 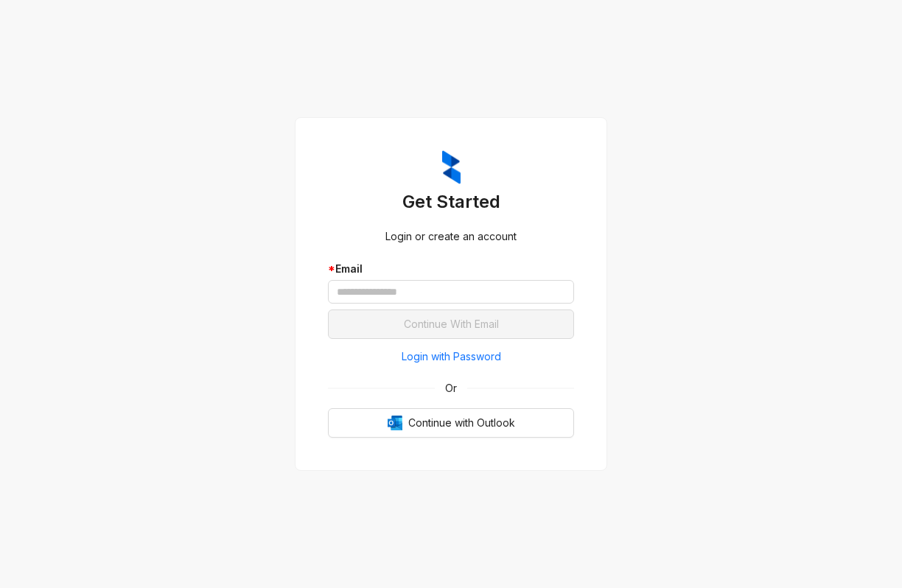 I want to click on img: Outlook, so click(x=395, y=423).